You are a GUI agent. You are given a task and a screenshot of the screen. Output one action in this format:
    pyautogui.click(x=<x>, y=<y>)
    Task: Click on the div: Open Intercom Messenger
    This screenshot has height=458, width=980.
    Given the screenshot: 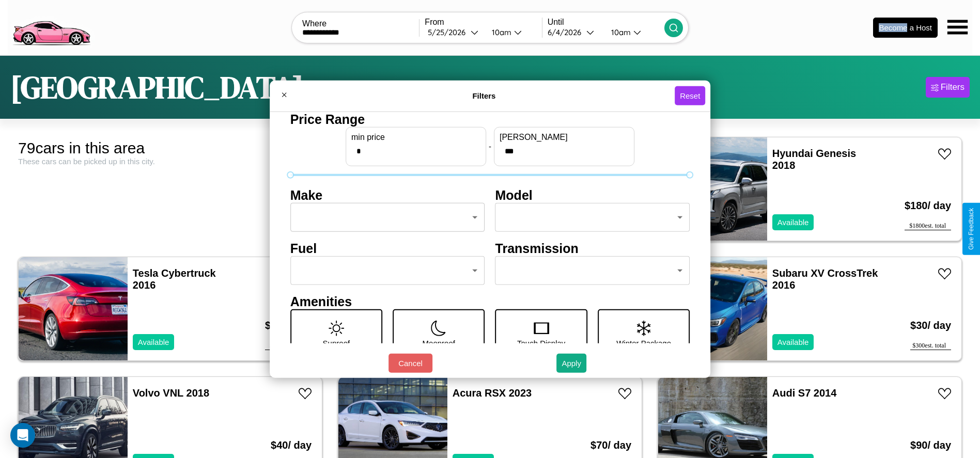 What is the action you would take?
    pyautogui.click(x=23, y=436)
    